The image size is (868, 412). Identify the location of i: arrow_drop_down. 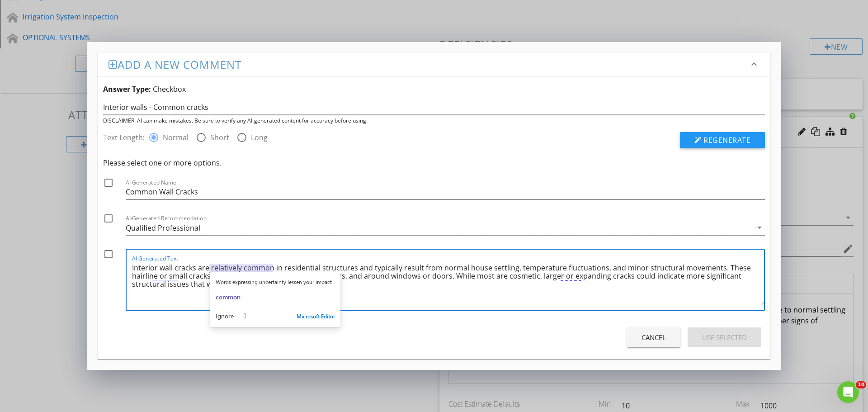
(760, 227).